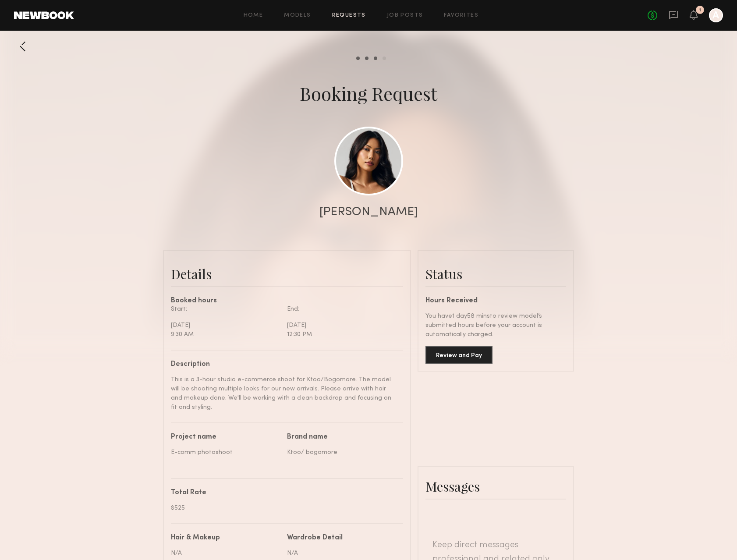  I want to click on div: Project name, so click(225, 437).